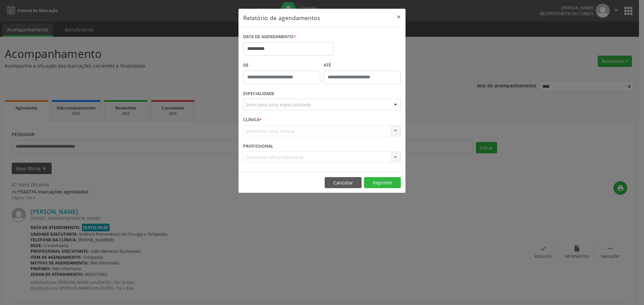 The height and width of the screenshot is (305, 644). I want to click on label: PROFISSIONAL, so click(258, 146).